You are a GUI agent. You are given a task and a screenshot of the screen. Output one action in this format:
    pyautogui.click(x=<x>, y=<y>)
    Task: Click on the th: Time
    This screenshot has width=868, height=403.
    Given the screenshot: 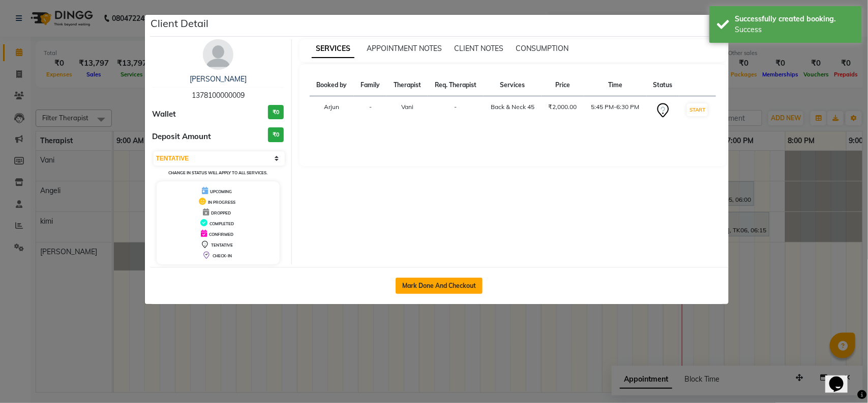 What is the action you would take?
    pyautogui.click(x=615, y=85)
    